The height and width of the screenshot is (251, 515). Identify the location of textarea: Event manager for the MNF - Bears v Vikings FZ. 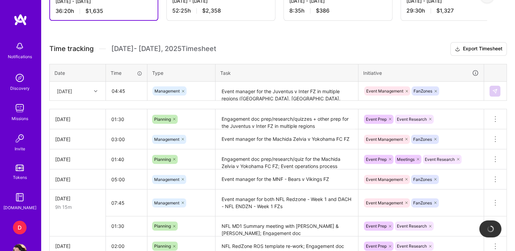
(287, 179).